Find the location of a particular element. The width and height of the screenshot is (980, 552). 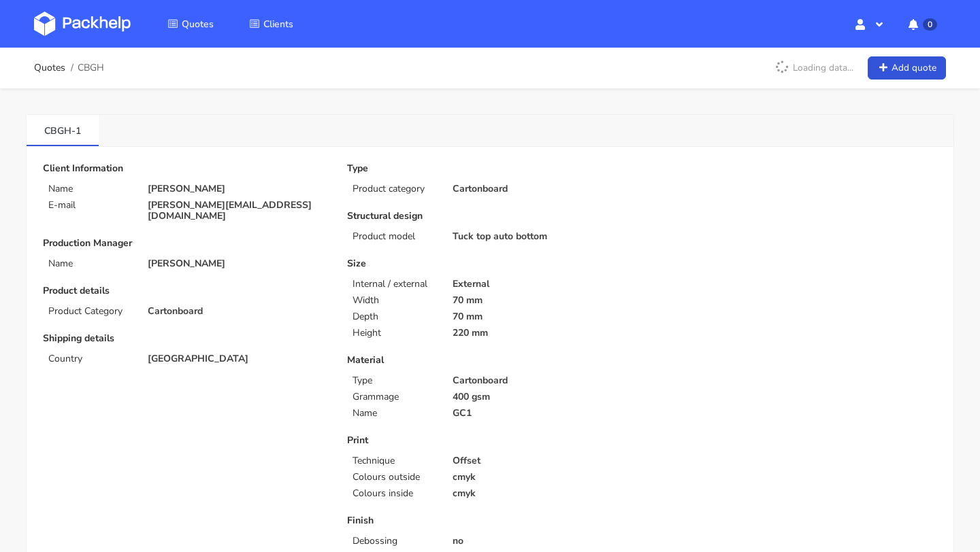

p: GC1 is located at coordinates (542, 413).